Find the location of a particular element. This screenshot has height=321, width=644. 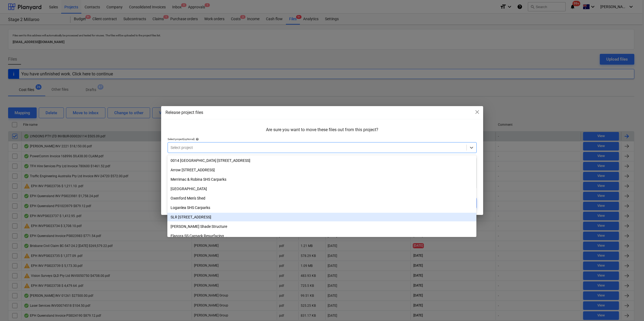

div: Select project (optional) is located at coordinates (322, 139).